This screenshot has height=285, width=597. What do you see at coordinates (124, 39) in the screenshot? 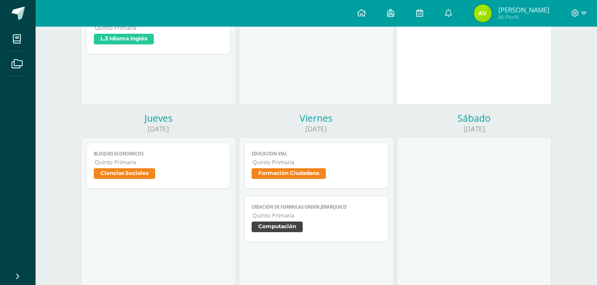
I see `span: L.3 Idioma Inglés` at bounding box center [124, 39].